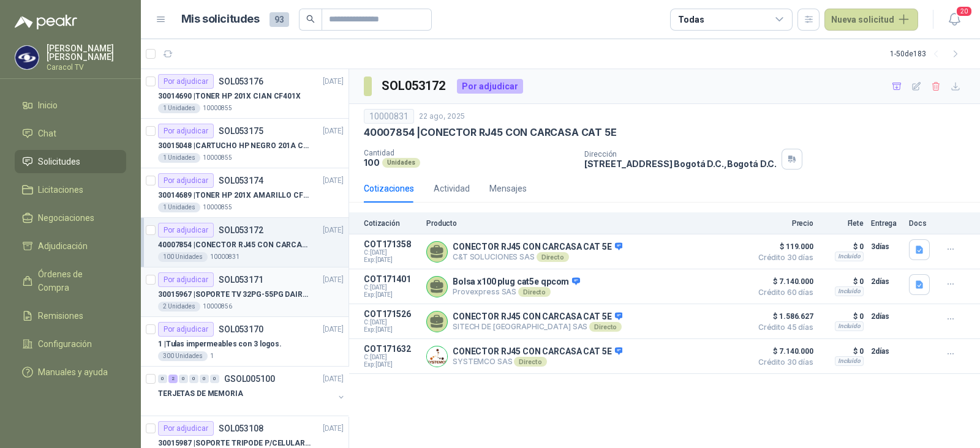 The width and height of the screenshot is (980, 448). I want to click on p: 1, so click(212, 356).